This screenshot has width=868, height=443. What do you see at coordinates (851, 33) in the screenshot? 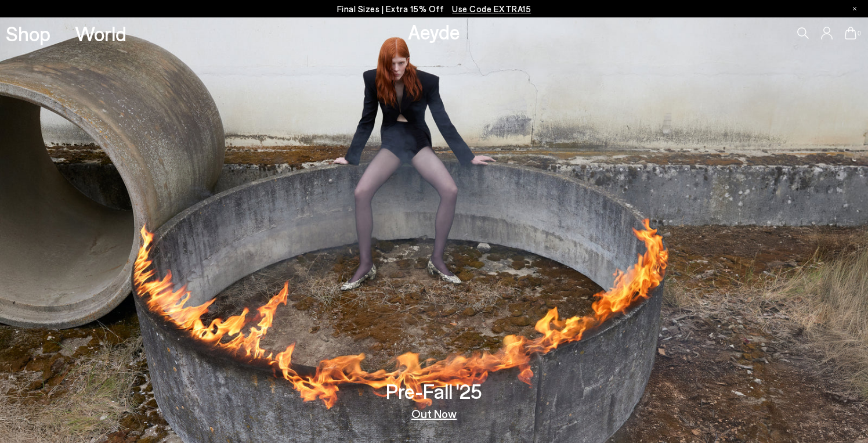
I see `a: 0` at bounding box center [851, 33].